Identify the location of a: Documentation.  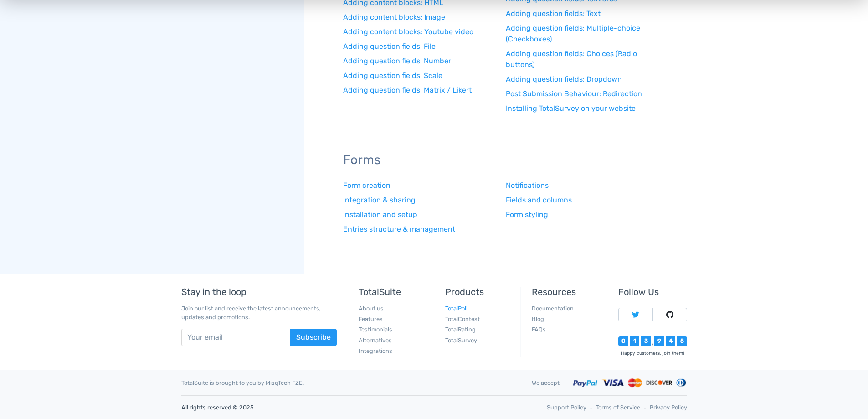
(553, 308).